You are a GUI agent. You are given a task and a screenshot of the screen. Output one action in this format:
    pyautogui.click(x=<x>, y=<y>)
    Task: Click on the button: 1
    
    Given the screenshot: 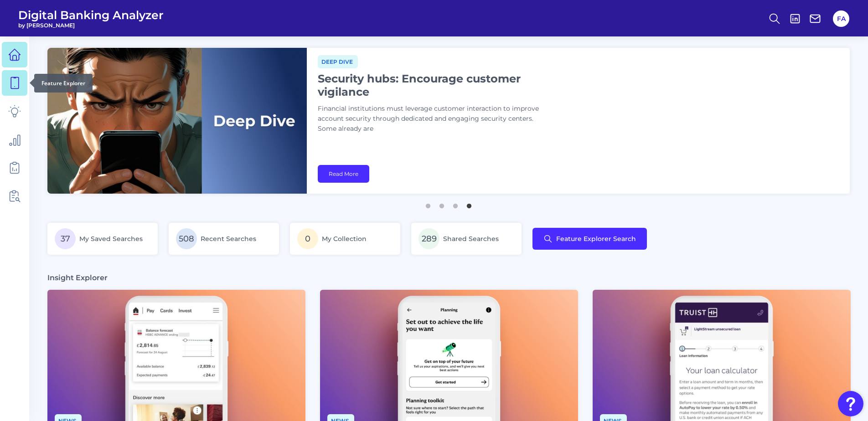 What is the action you would take?
    pyautogui.click(x=428, y=204)
    